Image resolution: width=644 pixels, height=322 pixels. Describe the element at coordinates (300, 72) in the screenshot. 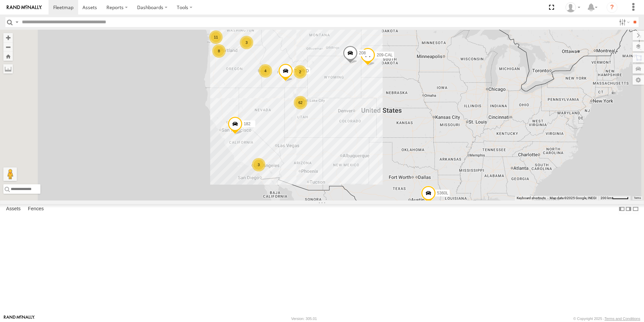

I see `div: 2` at that location.